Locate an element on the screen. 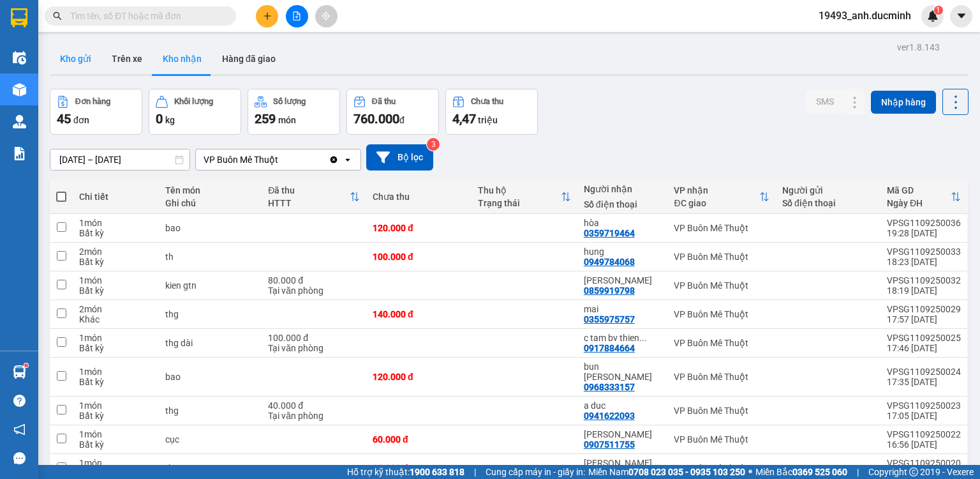 The width and height of the screenshot is (980, 479). div: 2 món is located at coordinates (116, 251).